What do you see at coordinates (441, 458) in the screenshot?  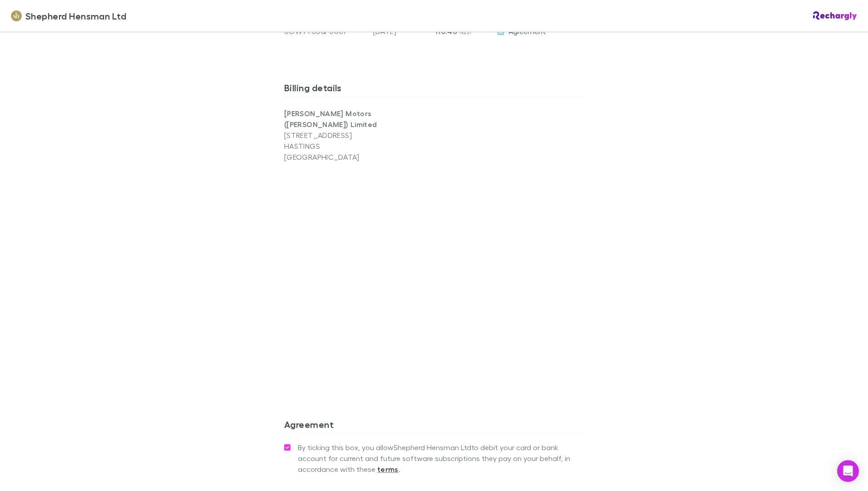 I see `span: By ticking this box, you allow Shepherd Hensman Ltd to debit your card or bank account for curren...` at bounding box center [441, 458].